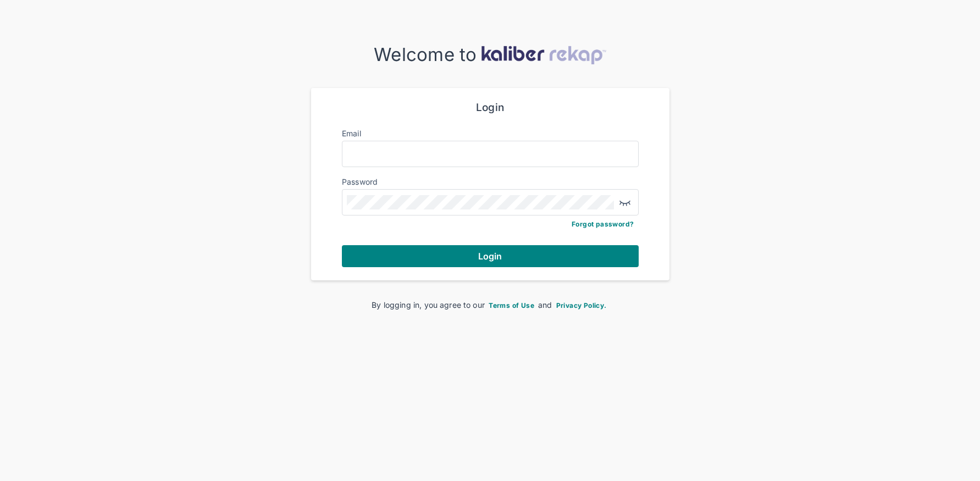 This screenshot has height=481, width=980. Describe the element at coordinates (581, 305) in the screenshot. I see `span: Privacy Policy.` at that location.